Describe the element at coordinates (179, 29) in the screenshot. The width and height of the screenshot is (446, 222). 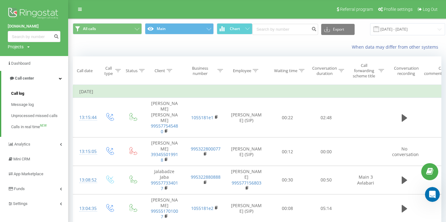
I see `button: Main` at that location.